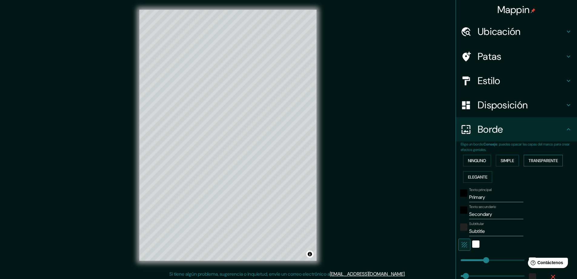  I want to click on button: Simple, so click(508, 160).